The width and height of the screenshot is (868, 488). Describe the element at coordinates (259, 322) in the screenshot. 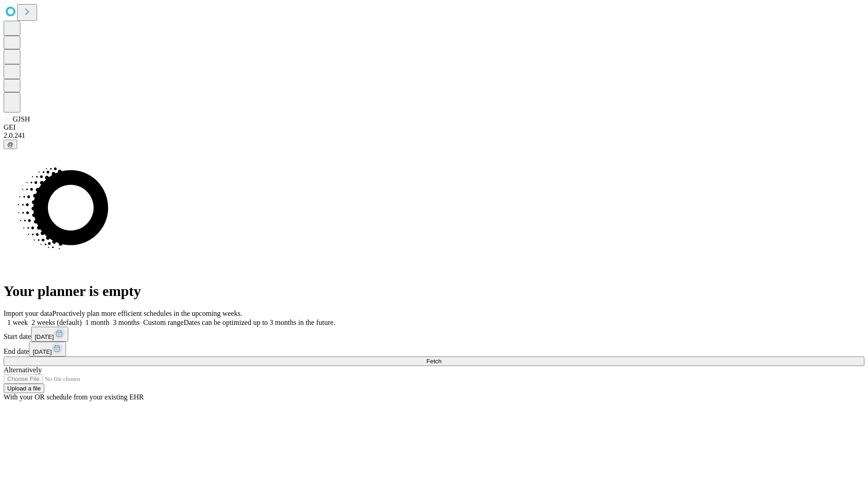

I see `span: Dates can be optimized up to 3 months in the future.` at that location.